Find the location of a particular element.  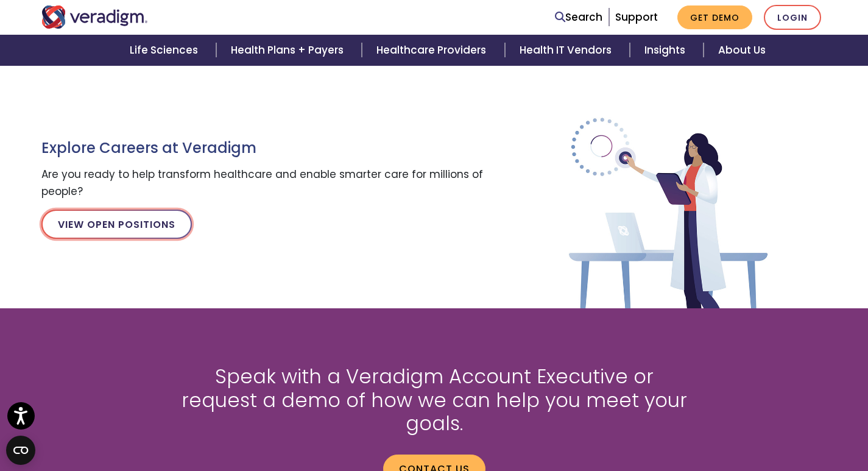

a: Support is located at coordinates (637, 17).